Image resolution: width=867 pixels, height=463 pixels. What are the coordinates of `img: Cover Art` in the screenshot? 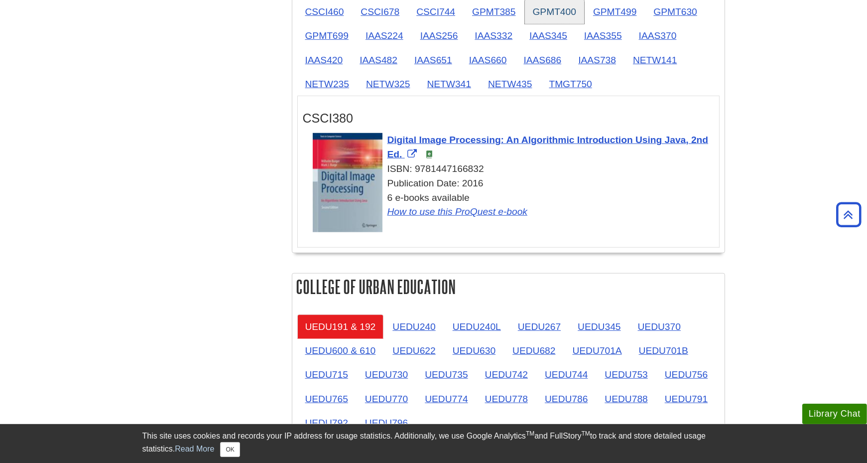 It's located at (348, 182).